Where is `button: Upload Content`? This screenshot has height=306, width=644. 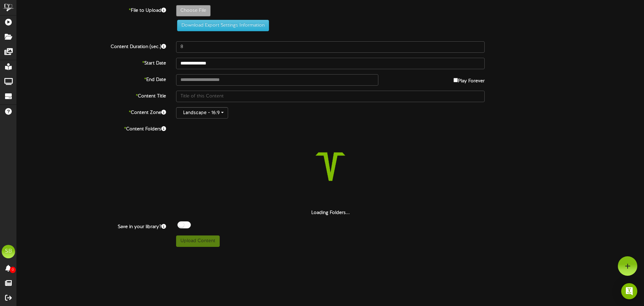
button: Upload Content is located at coordinates (198, 241).